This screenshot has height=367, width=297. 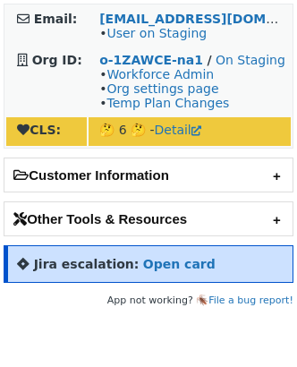 I want to click on strong: Open card, so click(x=179, y=264).